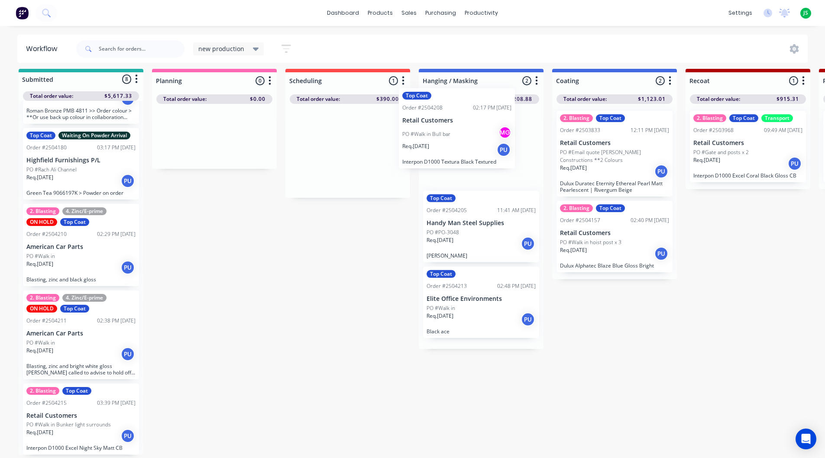 Image resolution: width=825 pixels, height=458 pixels. I want to click on input: Search for orders..., so click(142, 49).